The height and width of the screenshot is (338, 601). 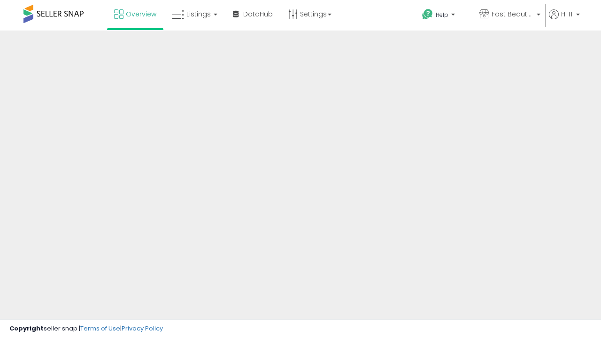 What do you see at coordinates (199, 14) in the screenshot?
I see `span: Listings` at bounding box center [199, 14].